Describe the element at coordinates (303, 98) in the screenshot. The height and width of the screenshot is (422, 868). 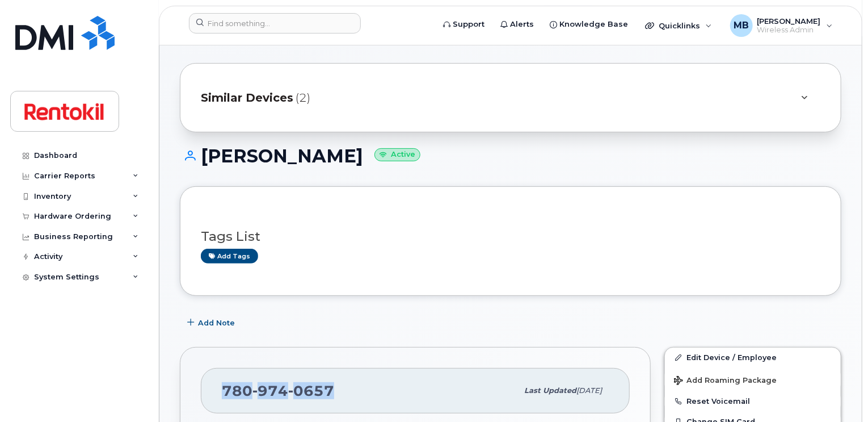
I see `span: (2)` at that location.